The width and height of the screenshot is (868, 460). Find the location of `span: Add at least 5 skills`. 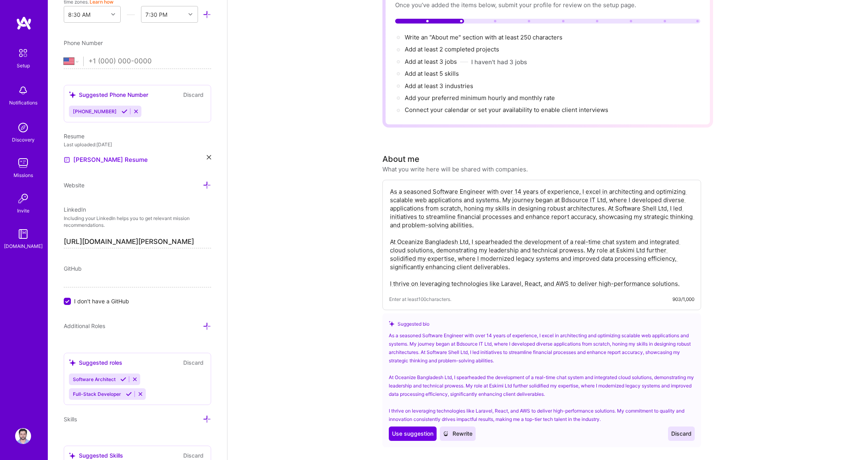

span: Add at least 5 skills is located at coordinates (432, 73).